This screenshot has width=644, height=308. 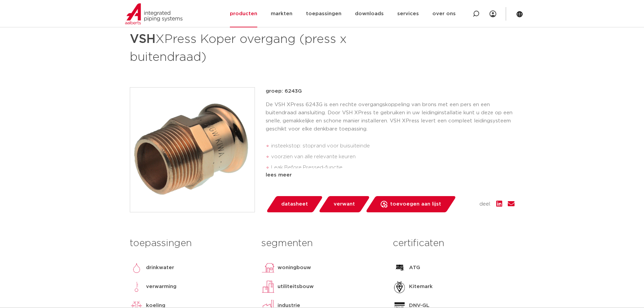 What do you see at coordinates (322, 244) in the screenshot?
I see `h3: segmenten` at bounding box center [322, 244].